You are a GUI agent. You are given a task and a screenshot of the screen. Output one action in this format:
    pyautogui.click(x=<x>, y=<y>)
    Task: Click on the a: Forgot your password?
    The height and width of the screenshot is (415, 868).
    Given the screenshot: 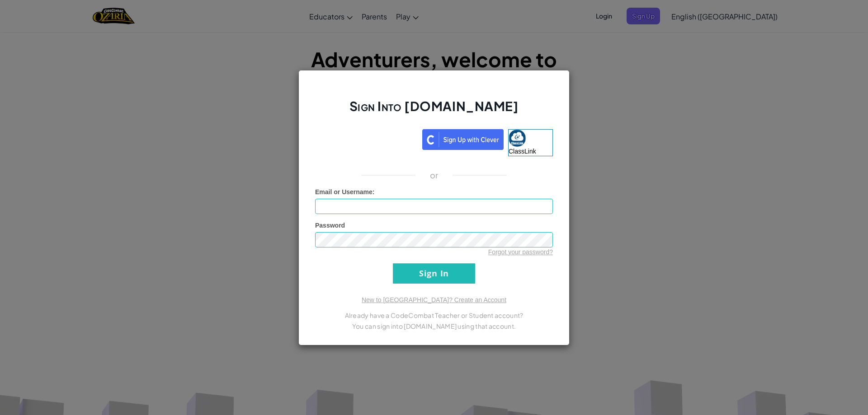 What is the action you would take?
    pyautogui.click(x=520, y=252)
    